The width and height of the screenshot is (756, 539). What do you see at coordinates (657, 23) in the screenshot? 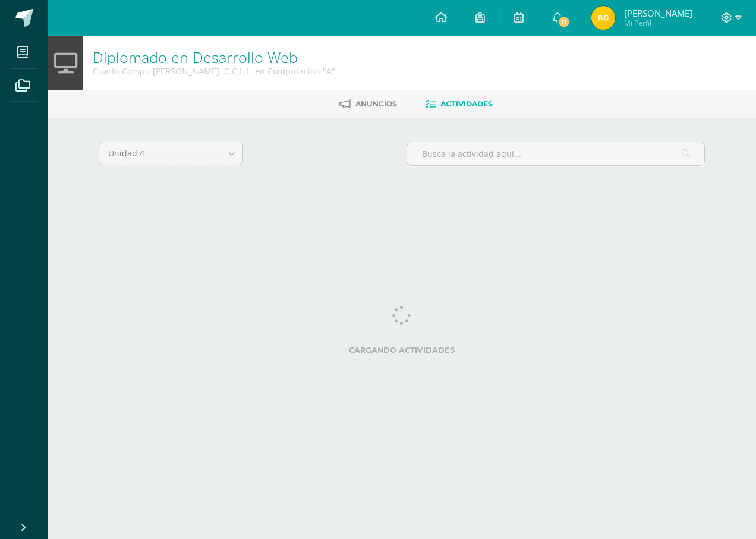
I see `span: Mi Perfil` at bounding box center [657, 23].